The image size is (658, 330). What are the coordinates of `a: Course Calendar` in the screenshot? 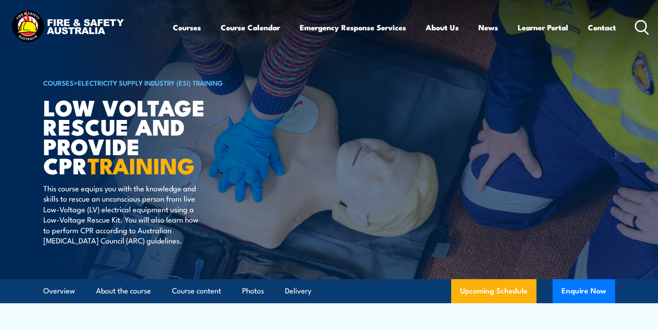 It's located at (250, 27).